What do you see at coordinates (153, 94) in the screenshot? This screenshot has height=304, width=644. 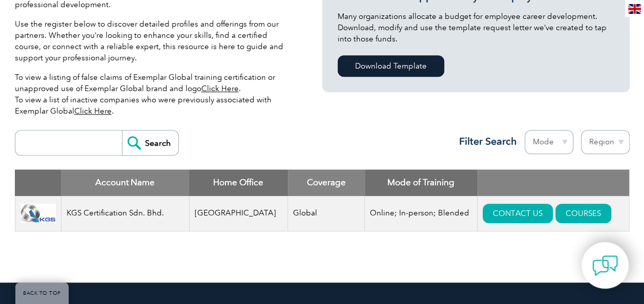 I see `p: To view a listing of false claims of Exemplar Global training certification or unapproved use of ...` at bounding box center [153, 94].